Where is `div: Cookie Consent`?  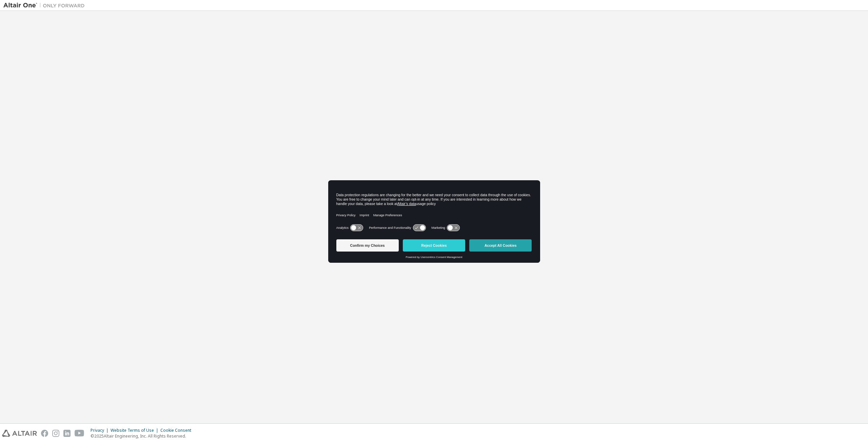 div: Cookie Consent is located at coordinates (177, 430).